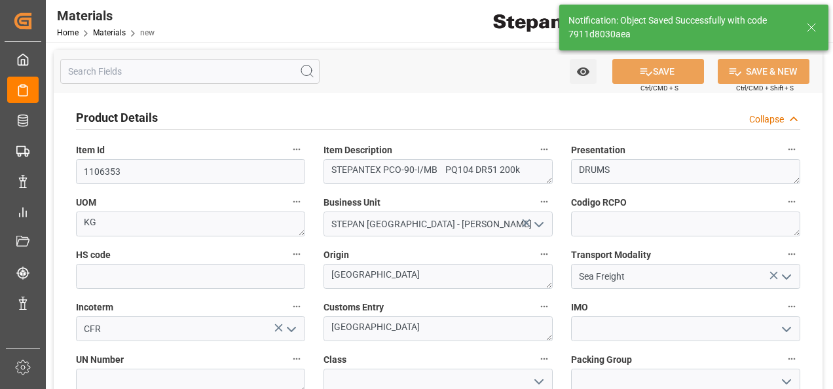 The image size is (833, 389). What do you see at coordinates (686, 172) in the screenshot?
I see `textarea: DRUMS` at bounding box center [686, 172].